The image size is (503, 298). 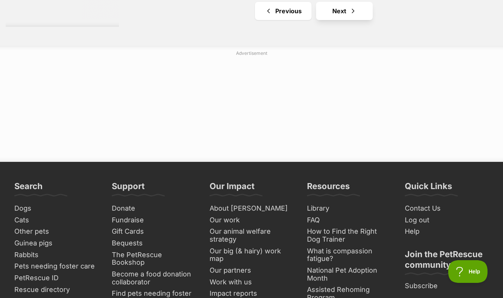 I want to click on a: What is compassion fatigue?, so click(x=349, y=255).